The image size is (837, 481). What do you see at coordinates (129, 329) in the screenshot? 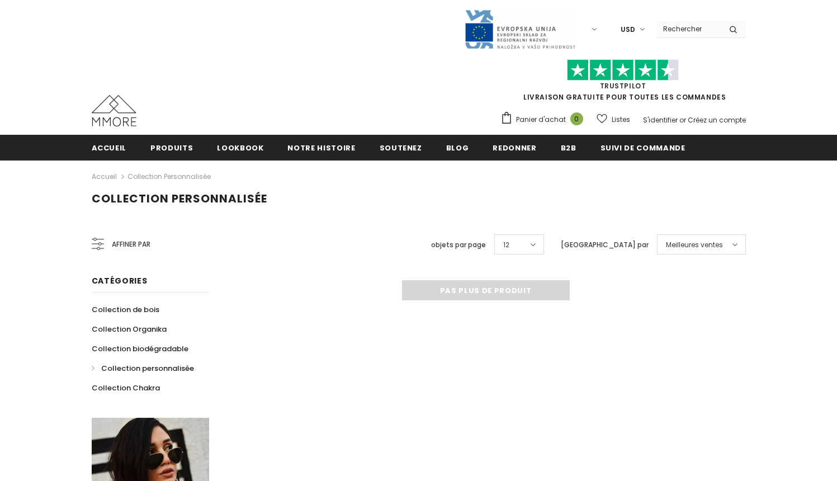
I see `span: Collection Organika` at bounding box center [129, 329].